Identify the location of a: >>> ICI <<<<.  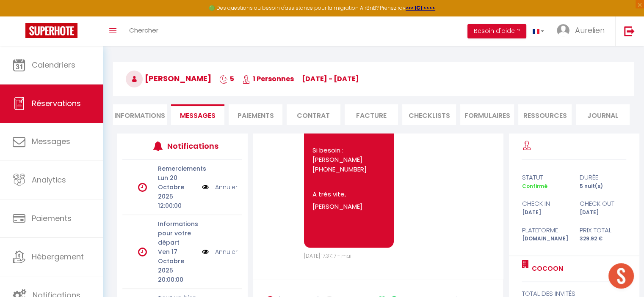
(421, 8).